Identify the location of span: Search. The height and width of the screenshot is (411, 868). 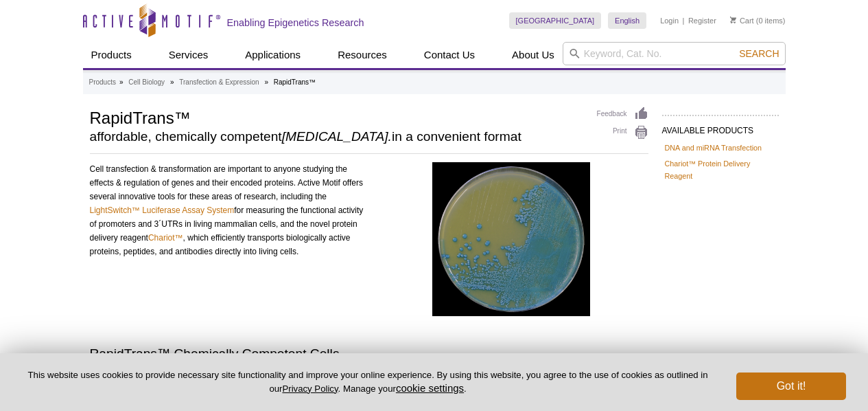
(759, 54).